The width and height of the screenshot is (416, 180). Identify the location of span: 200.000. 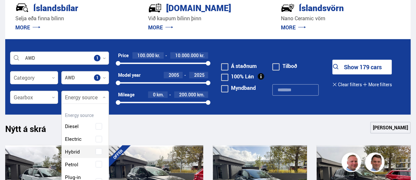
(188, 94).